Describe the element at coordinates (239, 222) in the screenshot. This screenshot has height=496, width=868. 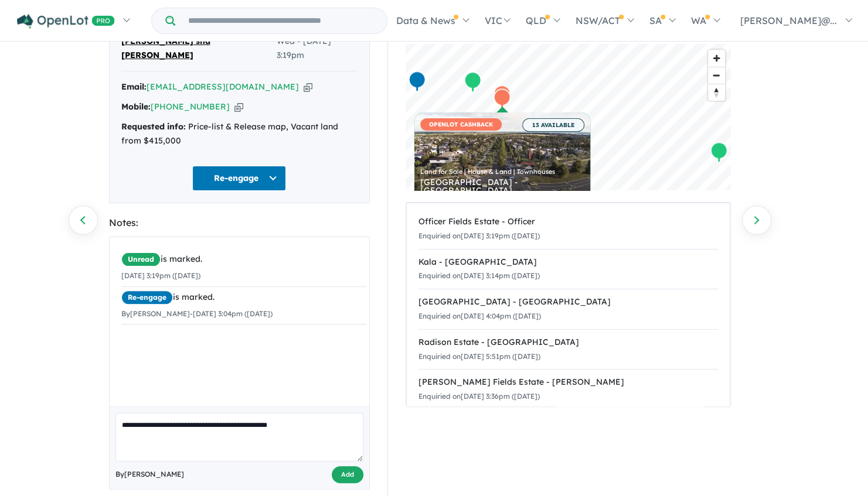
I see `div: Notes:` at that location.